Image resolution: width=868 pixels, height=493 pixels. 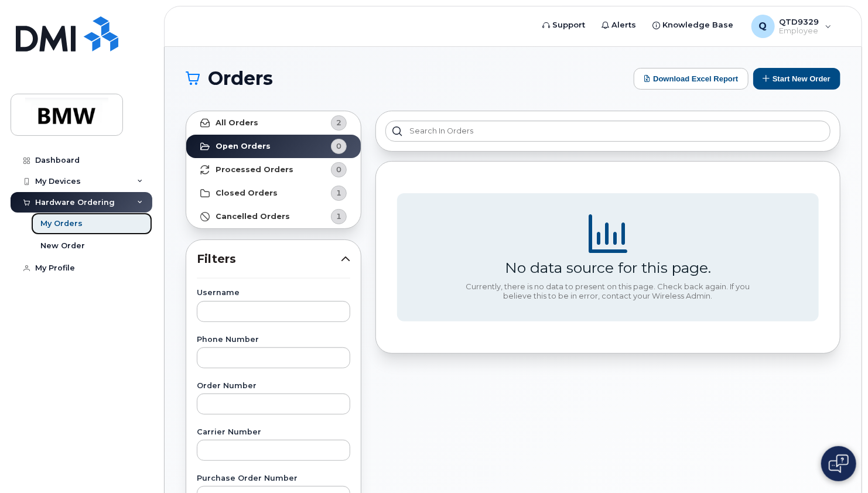 I want to click on input: Search in orders, so click(x=608, y=131).